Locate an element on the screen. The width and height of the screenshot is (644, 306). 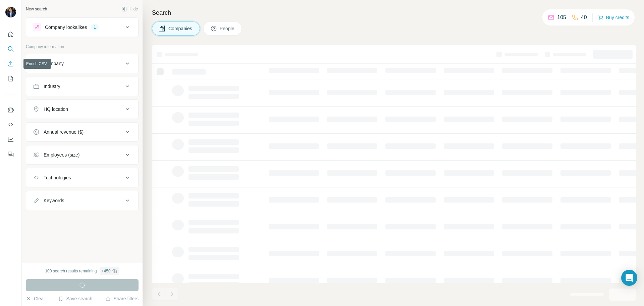
div: Industry is located at coordinates (52, 86).